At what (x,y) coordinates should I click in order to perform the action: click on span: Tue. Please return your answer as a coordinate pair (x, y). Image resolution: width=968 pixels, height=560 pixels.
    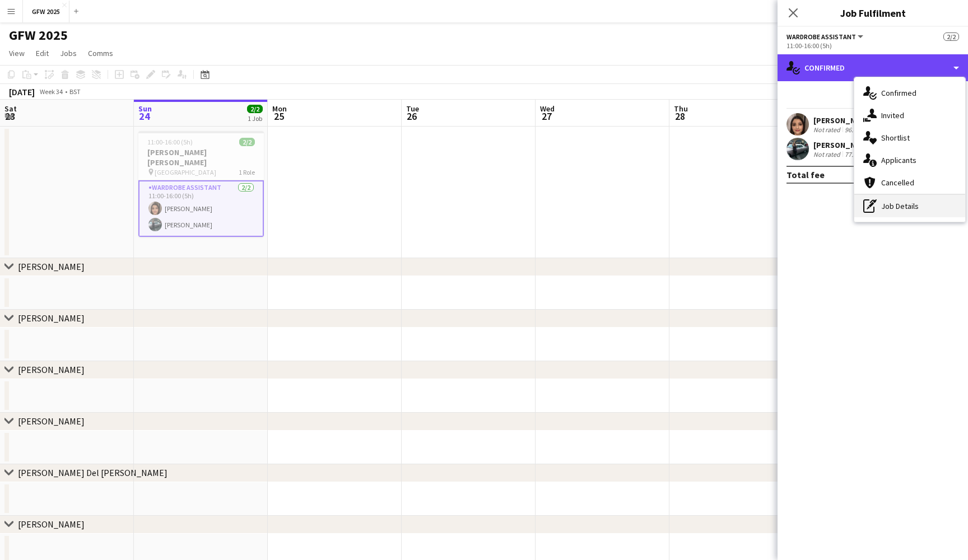
    Looking at the image, I should click on (412, 109).